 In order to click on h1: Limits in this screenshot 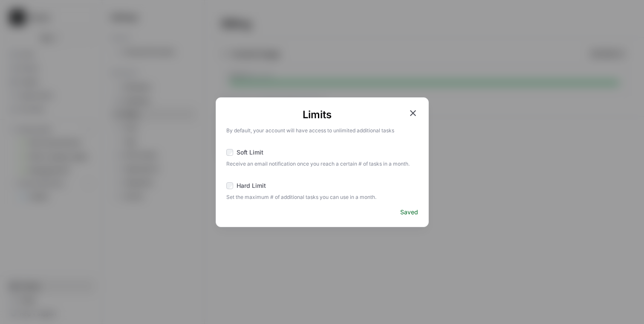, I will do `click(317, 115)`.